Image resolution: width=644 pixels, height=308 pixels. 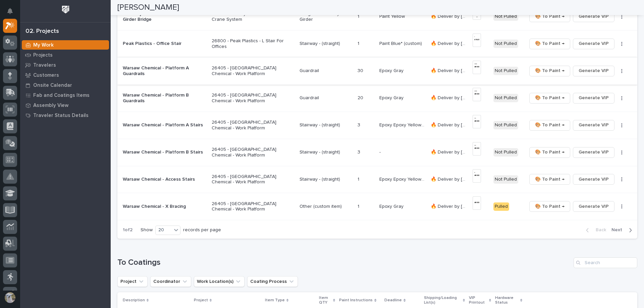 I want to click on span: Next, so click(x=619, y=230).